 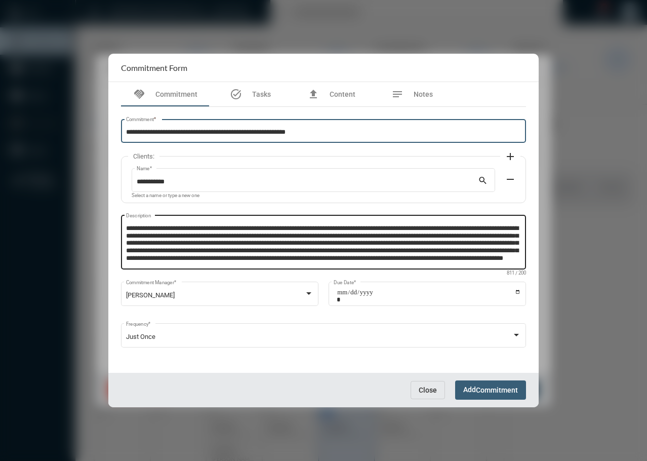 I want to click on span: Add, so click(x=491, y=389).